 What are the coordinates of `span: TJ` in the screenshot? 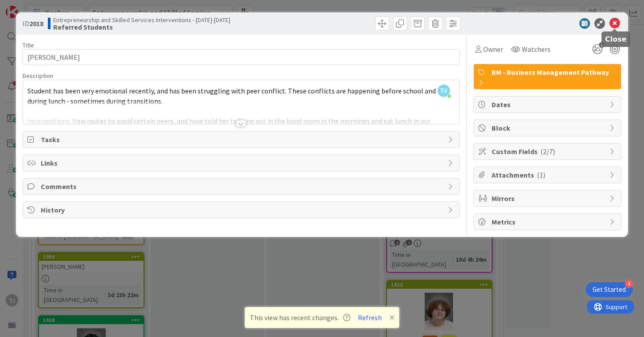 It's located at (444, 91).